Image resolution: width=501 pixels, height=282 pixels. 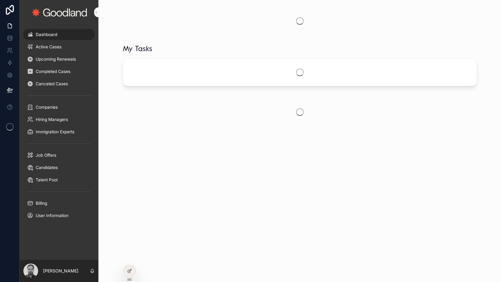 I want to click on a: Job Offers, so click(x=59, y=155).